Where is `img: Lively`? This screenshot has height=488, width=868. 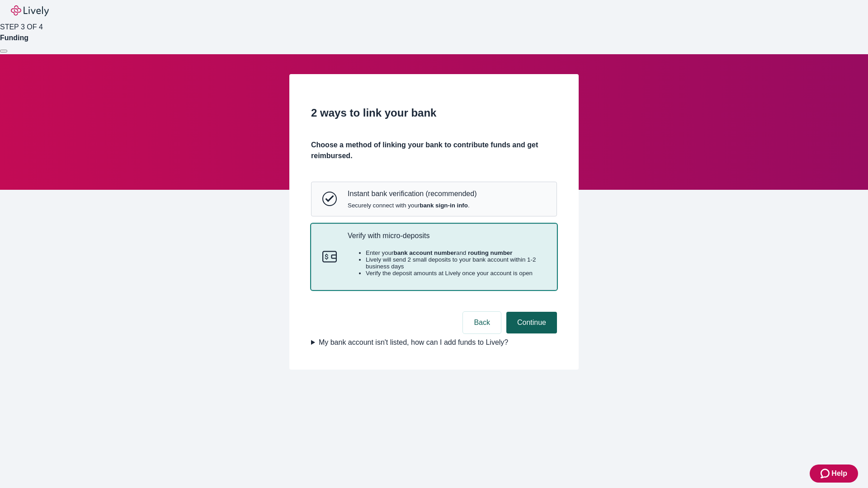
img: Lively is located at coordinates (30, 11).